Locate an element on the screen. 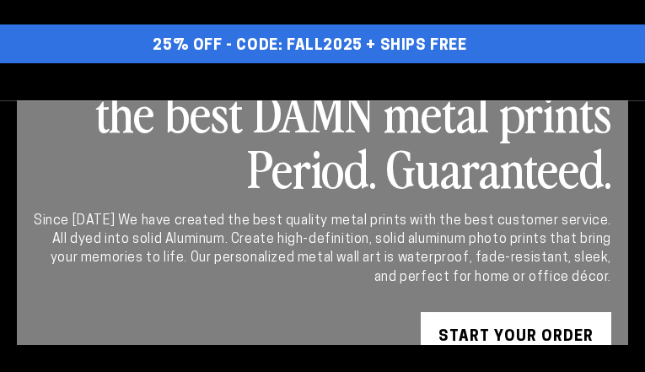  span: 25% OFF - Code: FALL2025 + Ships Free is located at coordinates (309, 46).